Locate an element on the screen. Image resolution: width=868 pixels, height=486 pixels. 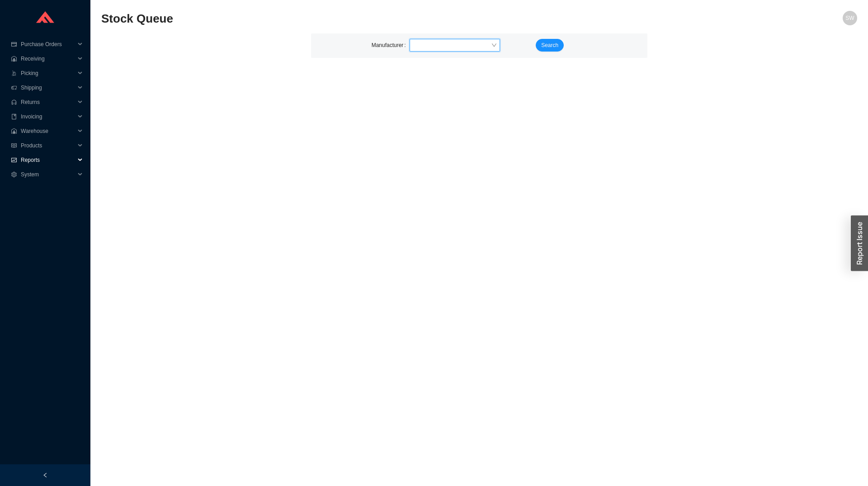
span: fund is located at coordinates (14, 160).